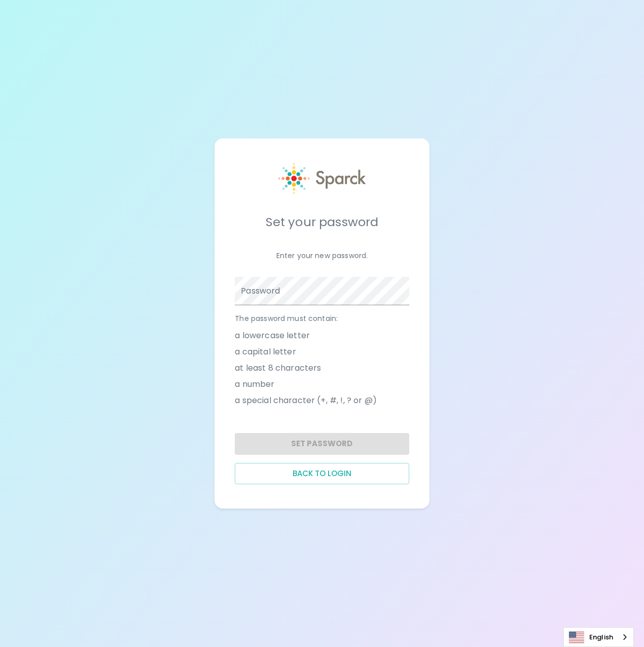 The width and height of the screenshot is (644, 647). Describe the element at coordinates (255, 384) in the screenshot. I see `span: a number` at that location.